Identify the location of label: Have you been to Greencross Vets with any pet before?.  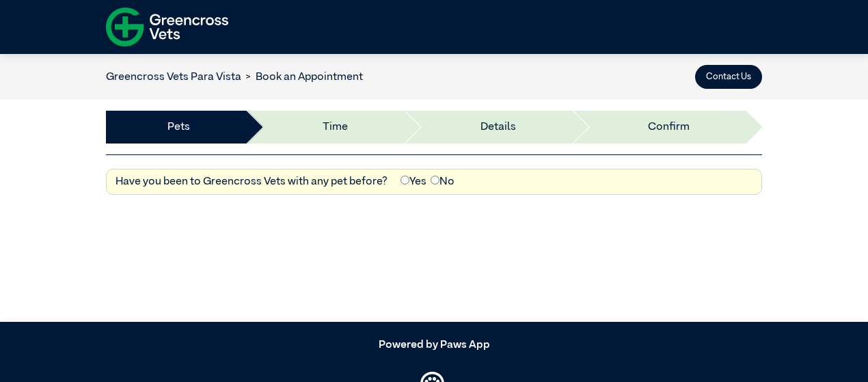
(252, 182).